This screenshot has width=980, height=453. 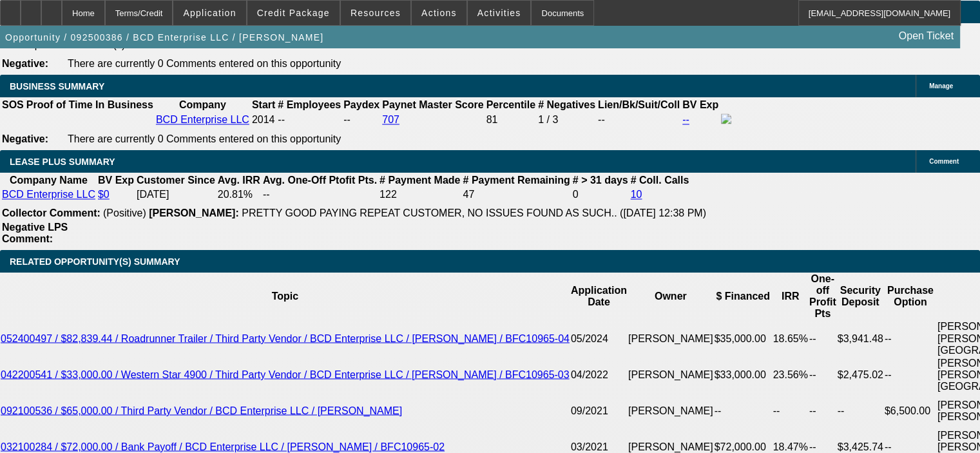 What do you see at coordinates (598, 374) in the screenshot?
I see `td: 04/2022` at bounding box center [598, 374].